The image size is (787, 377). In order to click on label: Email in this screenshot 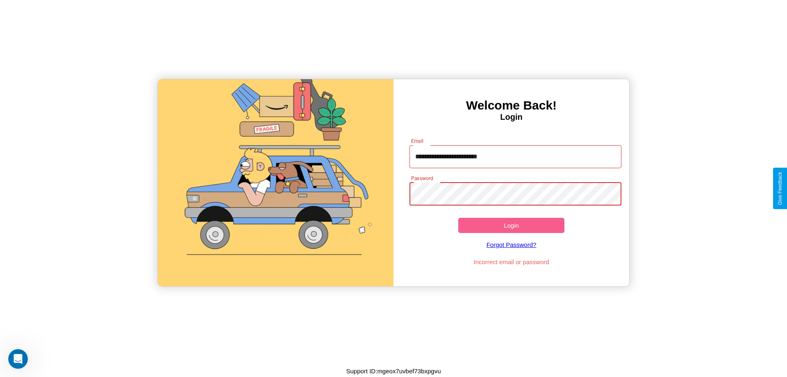, I will do `click(417, 141)`.